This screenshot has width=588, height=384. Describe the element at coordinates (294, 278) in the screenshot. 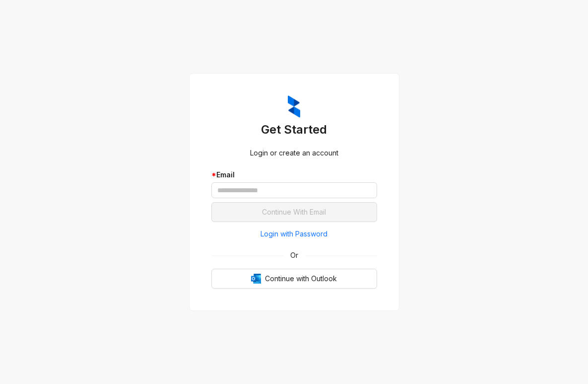

I see `button: OutlookContinue with Outlook` at that location.